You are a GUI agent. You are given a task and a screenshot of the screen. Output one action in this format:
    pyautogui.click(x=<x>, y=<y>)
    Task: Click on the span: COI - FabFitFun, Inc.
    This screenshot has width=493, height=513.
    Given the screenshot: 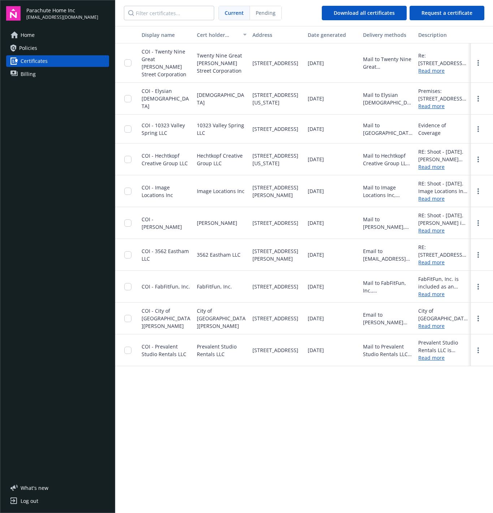 What is the action you would take?
    pyautogui.click(x=166, y=286)
    